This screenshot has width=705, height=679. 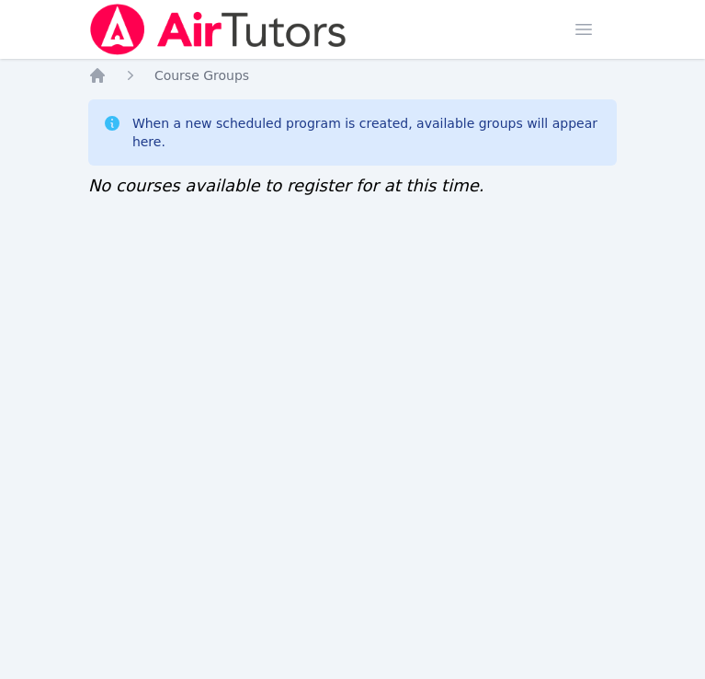 I want to click on a: Course Groups, so click(x=201, y=75).